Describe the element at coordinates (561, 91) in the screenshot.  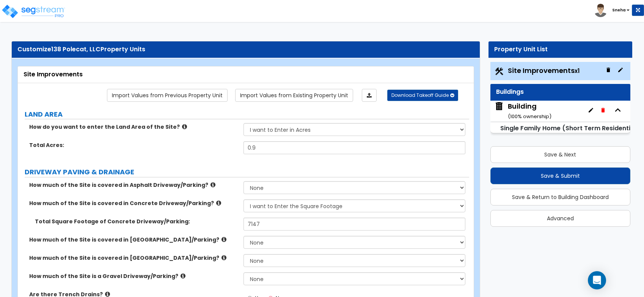
I see `div: Buildings` at that location.